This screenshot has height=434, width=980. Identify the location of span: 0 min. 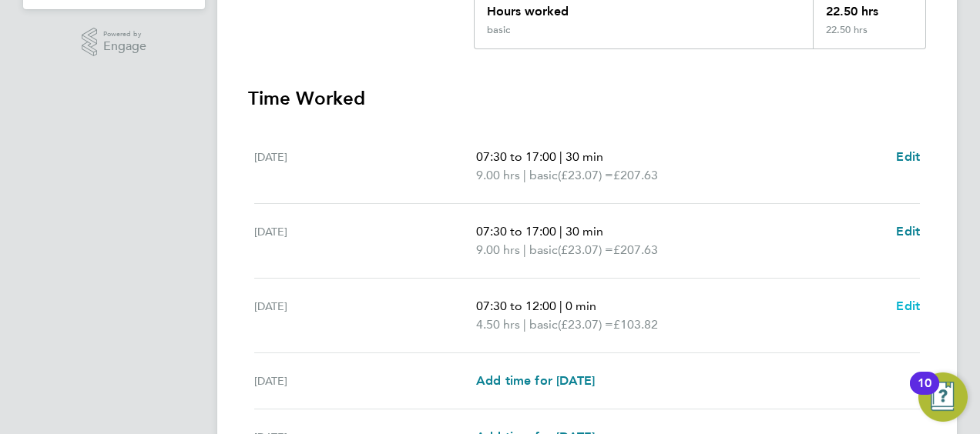
(581, 306).